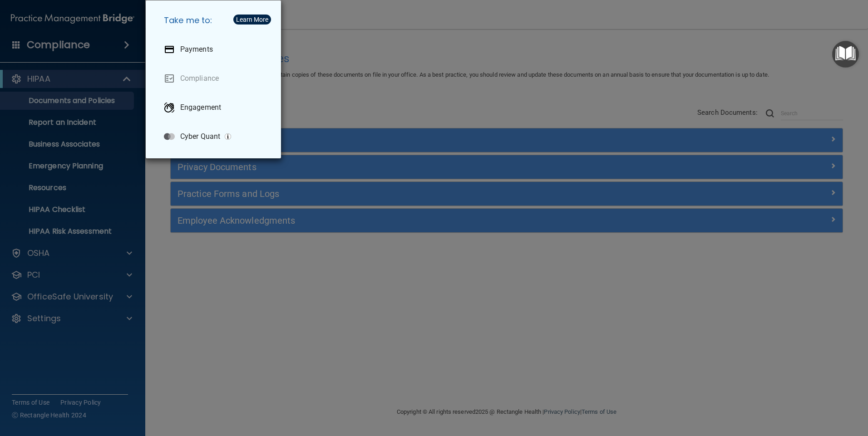 The width and height of the screenshot is (868, 436). Describe the element at coordinates (200, 137) in the screenshot. I see `p: Cyber Quant` at that location.